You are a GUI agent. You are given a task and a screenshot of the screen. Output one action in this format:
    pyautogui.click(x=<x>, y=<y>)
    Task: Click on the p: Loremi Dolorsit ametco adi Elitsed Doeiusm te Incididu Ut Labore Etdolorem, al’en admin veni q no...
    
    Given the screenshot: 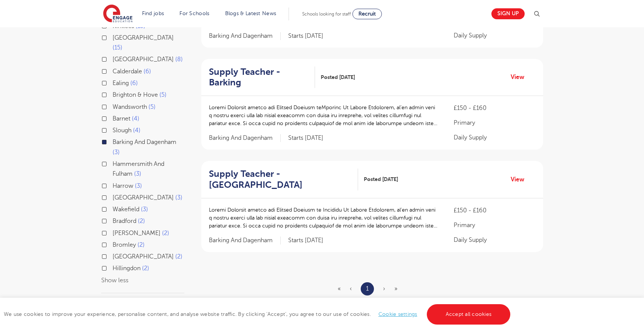 What is the action you would take?
    pyautogui.click(x=324, y=217)
    